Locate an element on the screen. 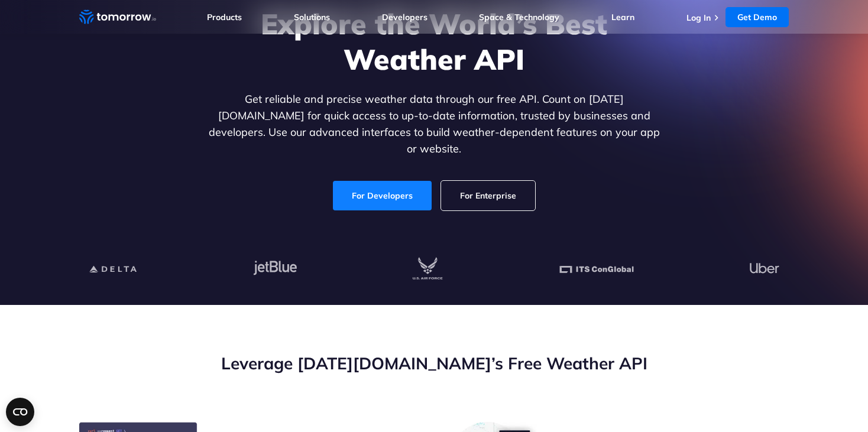 This screenshot has width=868, height=432. a: Log In is located at coordinates (698, 18).